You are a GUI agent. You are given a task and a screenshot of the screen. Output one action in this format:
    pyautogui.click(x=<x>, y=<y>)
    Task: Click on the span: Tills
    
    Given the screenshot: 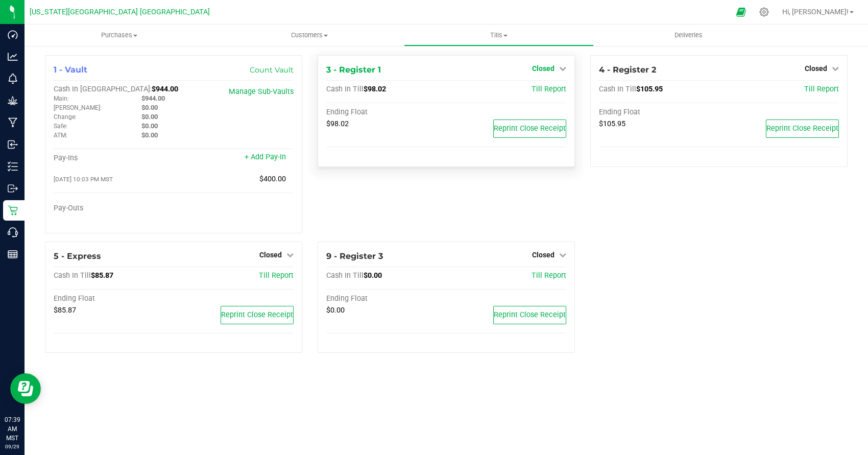 What is the action you would take?
    pyautogui.click(x=499, y=35)
    